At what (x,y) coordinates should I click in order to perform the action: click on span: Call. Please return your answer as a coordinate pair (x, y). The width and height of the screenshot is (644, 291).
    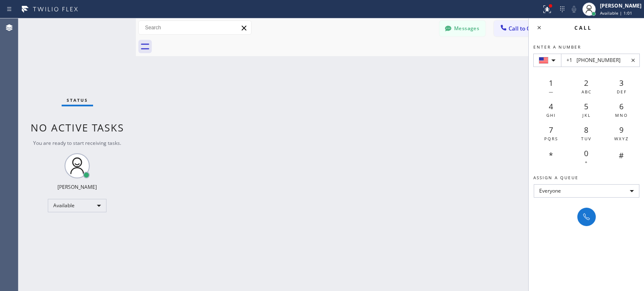
    Looking at the image, I should click on (583, 28).